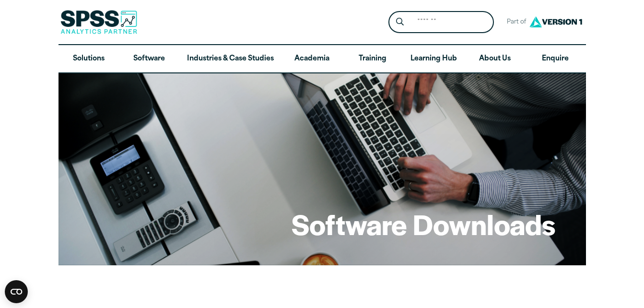 This screenshot has height=308, width=644. Describe the element at coordinates (99, 22) in the screenshot. I see `img: SPSS Analytics Partner` at that location.